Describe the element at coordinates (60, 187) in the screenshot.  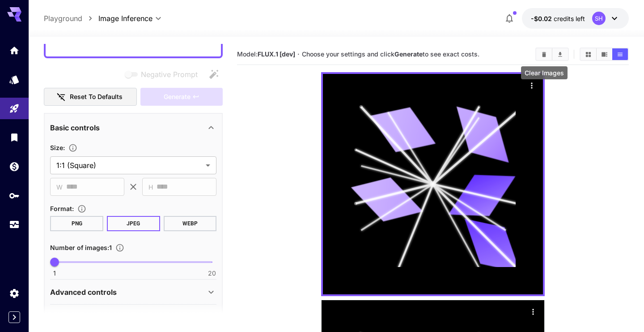
I see `span: W` at that location.